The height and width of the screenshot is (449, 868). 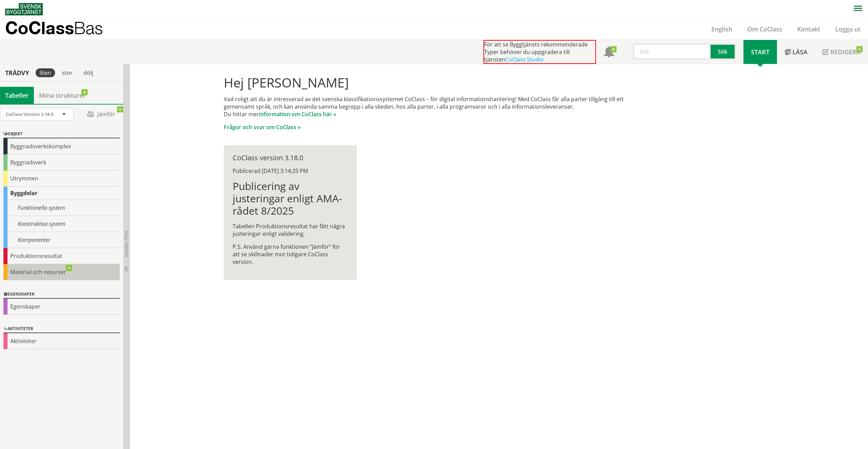 I want to click on div: Produktionsresultat, so click(x=61, y=256).